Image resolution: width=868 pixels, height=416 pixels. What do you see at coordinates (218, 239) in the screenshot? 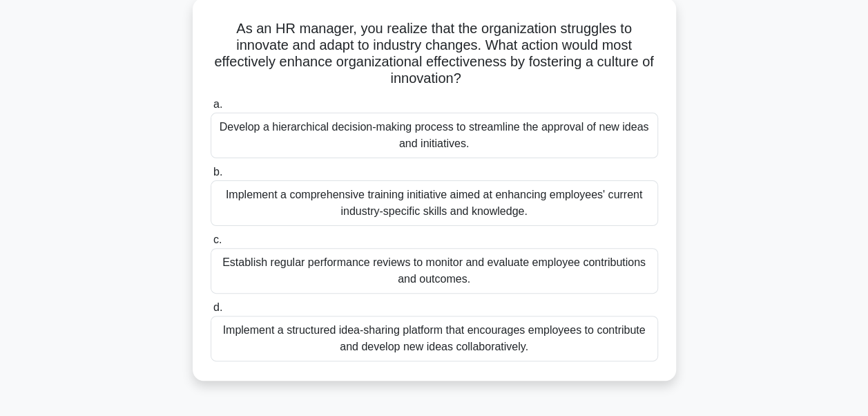
I see `span: c.` at bounding box center [218, 239].